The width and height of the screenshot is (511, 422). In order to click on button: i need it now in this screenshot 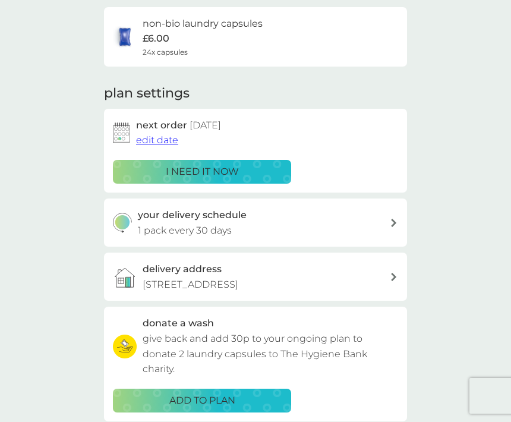, I will do `click(202, 172)`.